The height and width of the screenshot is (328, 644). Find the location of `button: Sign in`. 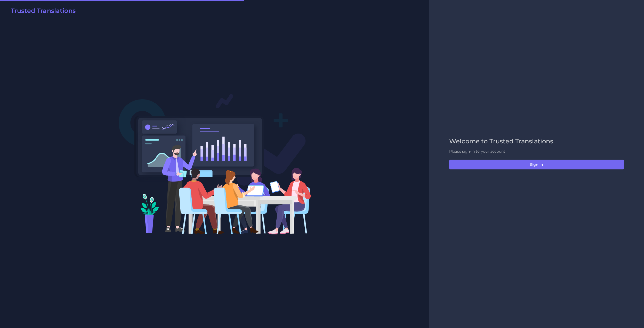

button: Sign in is located at coordinates (537, 165).